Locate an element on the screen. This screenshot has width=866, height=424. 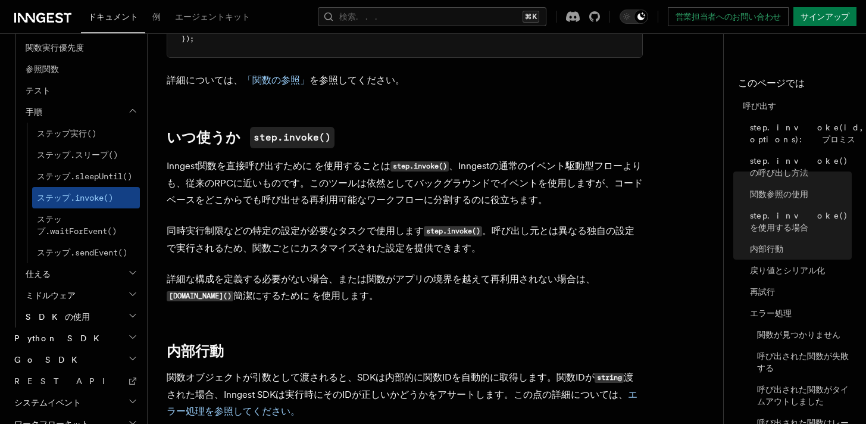
font: ステップ実行() is located at coordinates (67, 133).